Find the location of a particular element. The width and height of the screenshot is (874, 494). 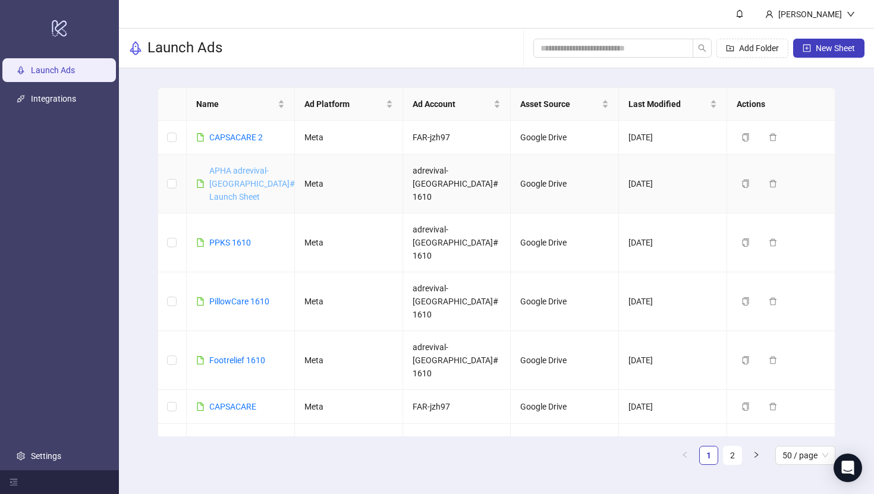

a: CAPSACARE is located at coordinates (232, 407).